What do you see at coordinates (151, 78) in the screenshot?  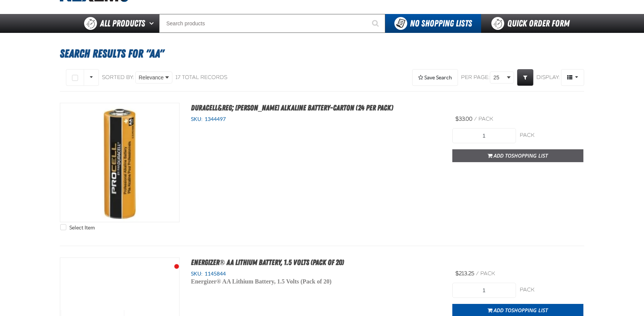 I see `span: Relevance` at bounding box center [151, 78].